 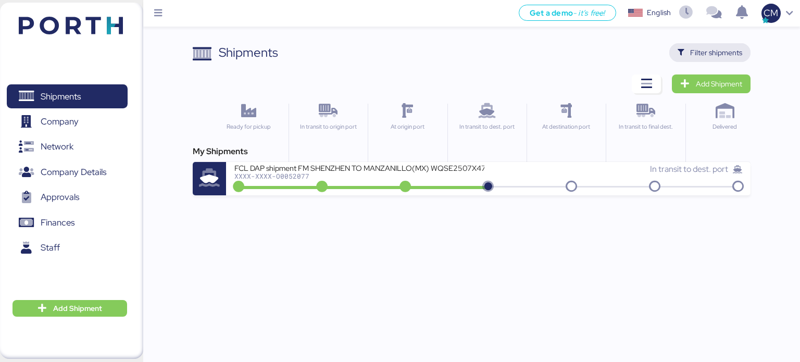 What do you see at coordinates (359, 167) in the screenshot?
I see `div: FCL DAP shipment FM SHENZHEN TO MANZANILLO(MX) WQSE2507X47` at bounding box center [359, 167].